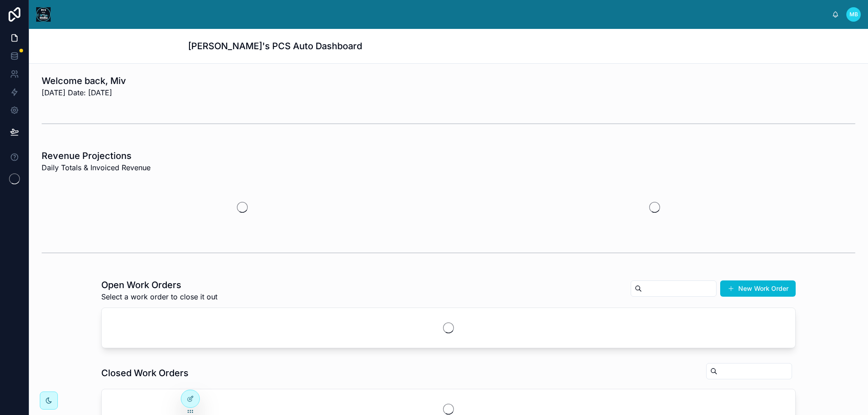  What do you see at coordinates (445, 14) in the screenshot?
I see `div: scrollable content` at bounding box center [445, 14].